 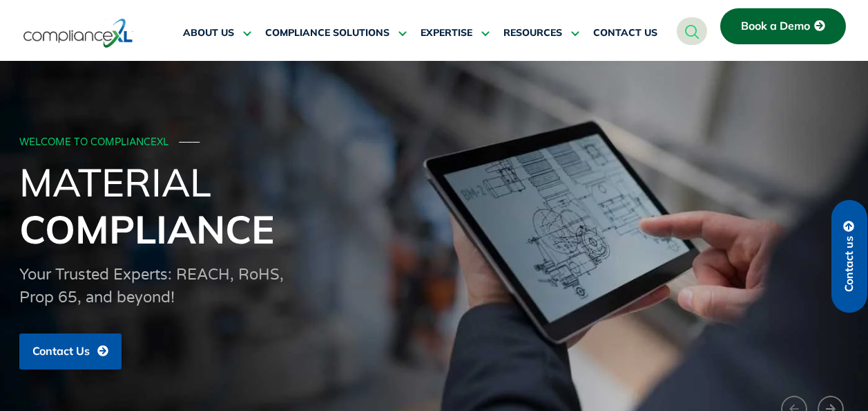 What do you see at coordinates (849, 256) in the screenshot?
I see `a: Contact us` at bounding box center [849, 256].